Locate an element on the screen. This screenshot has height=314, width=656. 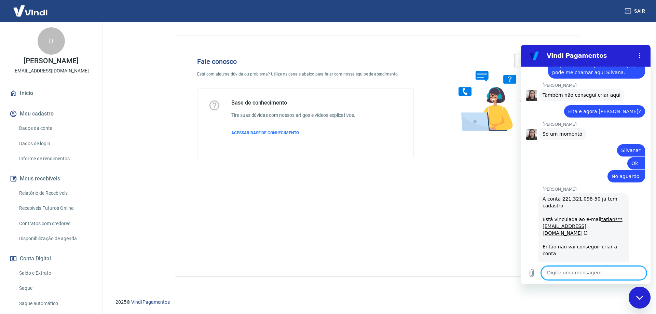
h4: Fale conosco is located at coordinates (305, 61).